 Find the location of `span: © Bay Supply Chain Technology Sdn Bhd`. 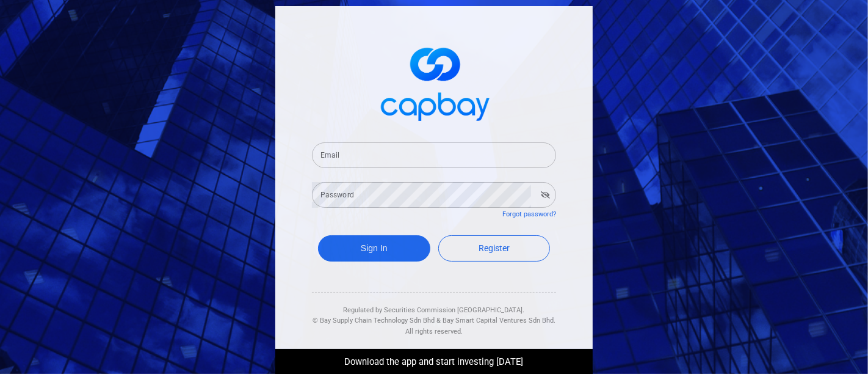

span: © Bay Supply Chain Technology Sdn Bhd is located at coordinates (374, 320).